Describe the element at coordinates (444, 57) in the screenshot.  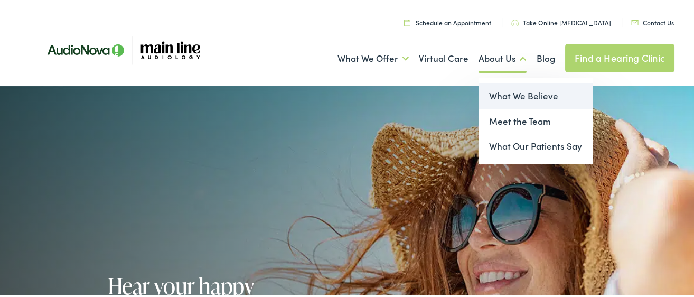
I see `a: Virtual Care` at that location.